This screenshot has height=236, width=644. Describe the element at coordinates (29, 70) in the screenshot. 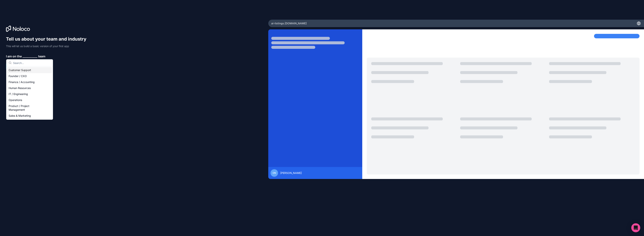

I see `div: Customer Support` at that location.